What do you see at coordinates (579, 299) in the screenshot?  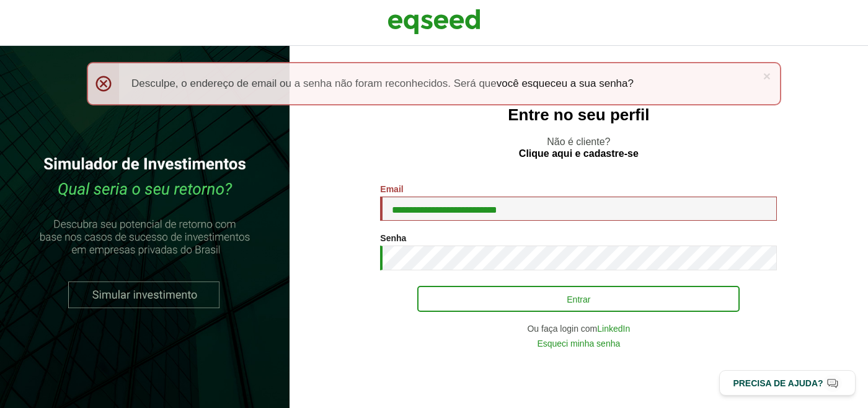 I see `button: Entrar` at bounding box center [579, 299].